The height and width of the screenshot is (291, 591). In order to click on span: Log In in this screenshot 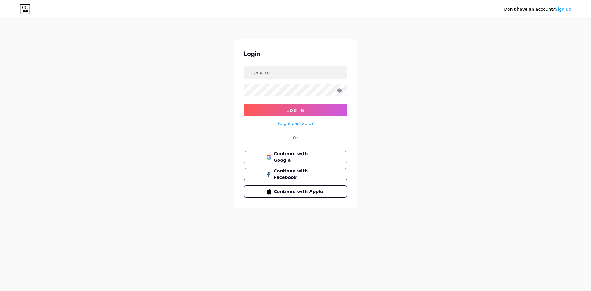, I will do `click(295, 110)`.